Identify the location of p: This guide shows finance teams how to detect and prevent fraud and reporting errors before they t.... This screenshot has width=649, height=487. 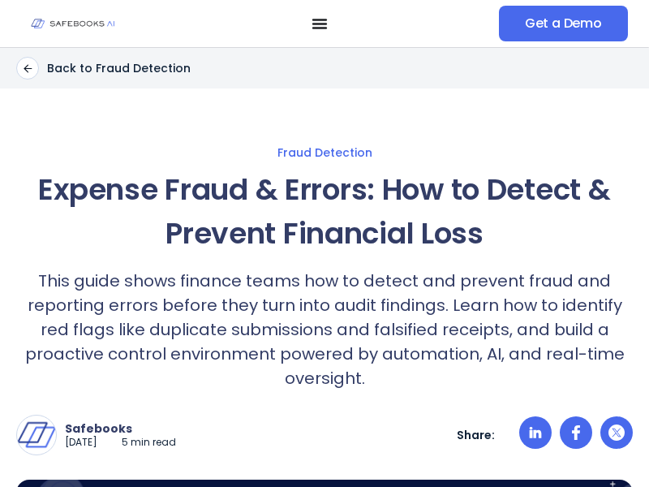
(325, 330).